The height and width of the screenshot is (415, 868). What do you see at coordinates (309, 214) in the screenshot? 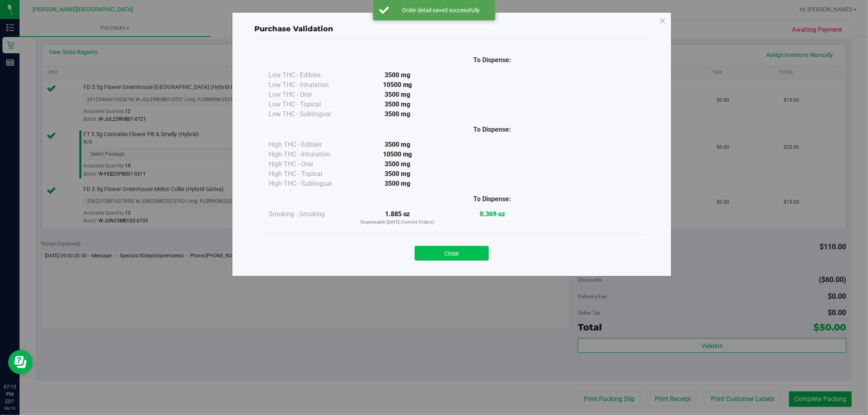
I see `div: Smoking - Smoking` at bounding box center [309, 214].